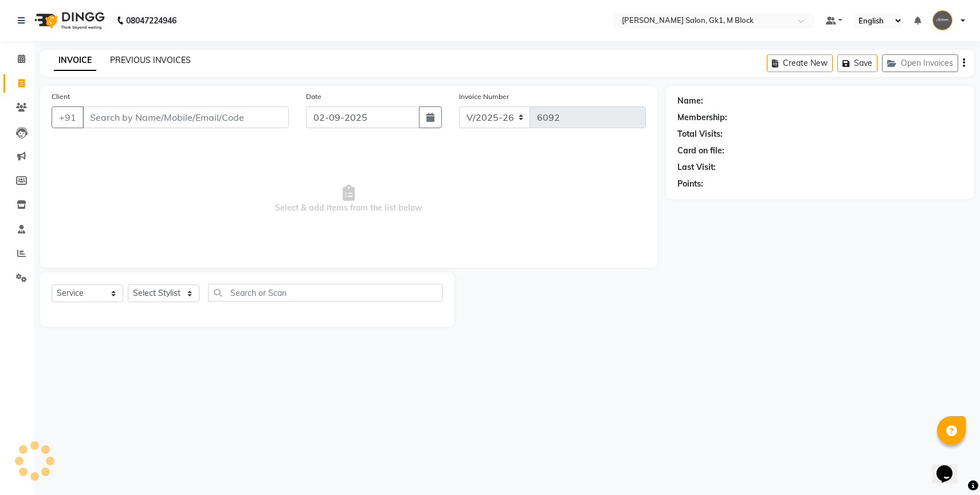 The width and height of the screenshot is (980, 495). What do you see at coordinates (61, 97) in the screenshot?
I see `label: Client` at bounding box center [61, 97].